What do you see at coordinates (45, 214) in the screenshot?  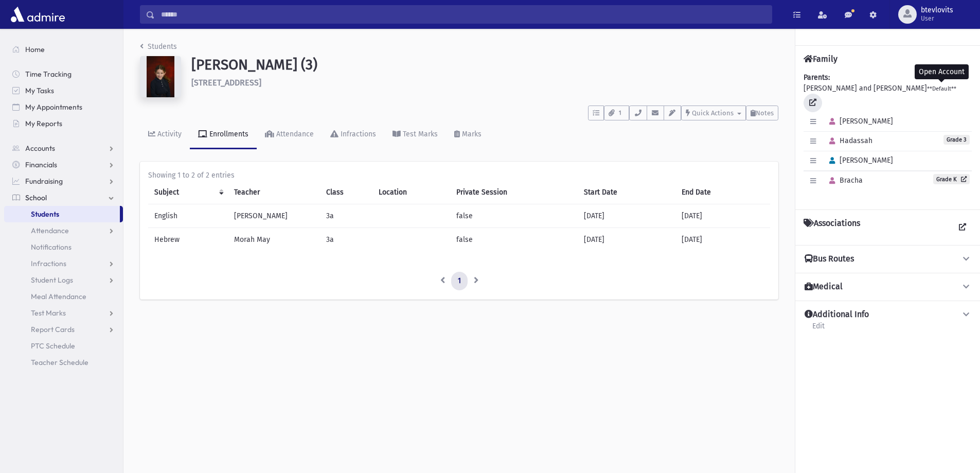 I see `span: Students` at bounding box center [45, 214].